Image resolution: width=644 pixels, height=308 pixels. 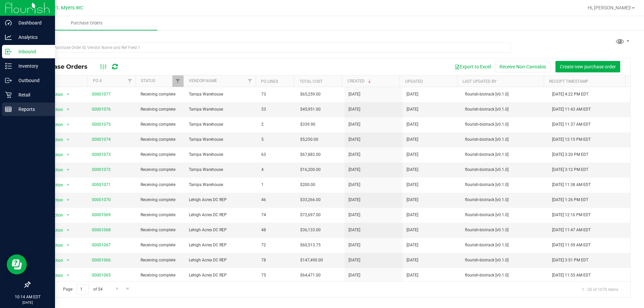 I want to click on span: 78, so click(x=277, y=260).